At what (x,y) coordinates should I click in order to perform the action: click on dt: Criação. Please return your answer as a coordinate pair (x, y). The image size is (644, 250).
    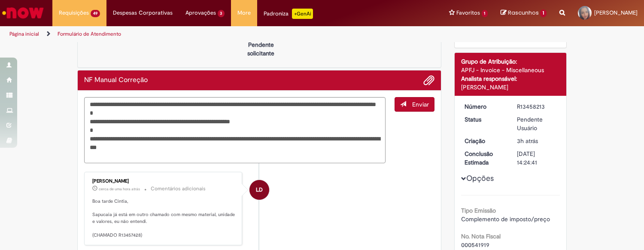
    Looking at the image, I should click on (484, 141).